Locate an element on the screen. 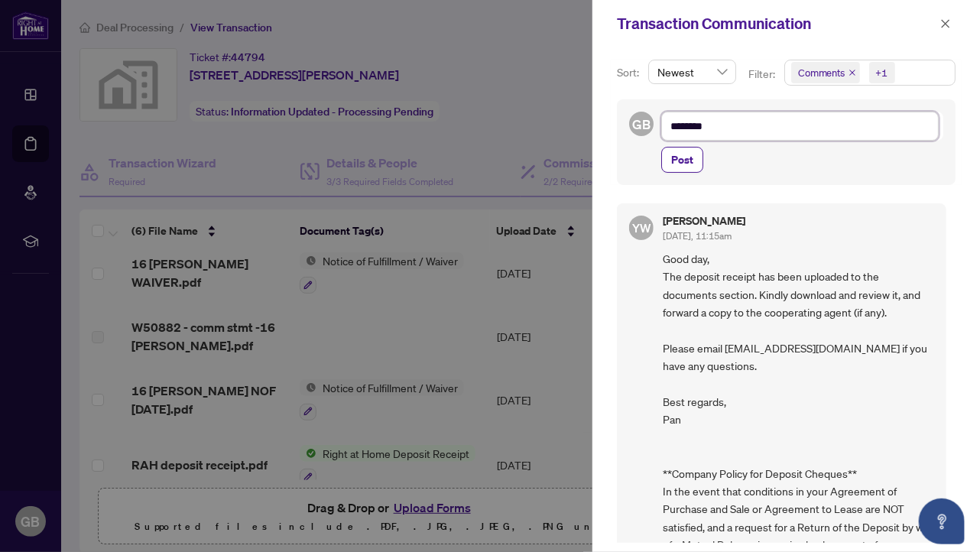 This screenshot has width=980, height=552. span: Newest is located at coordinates (692, 72).